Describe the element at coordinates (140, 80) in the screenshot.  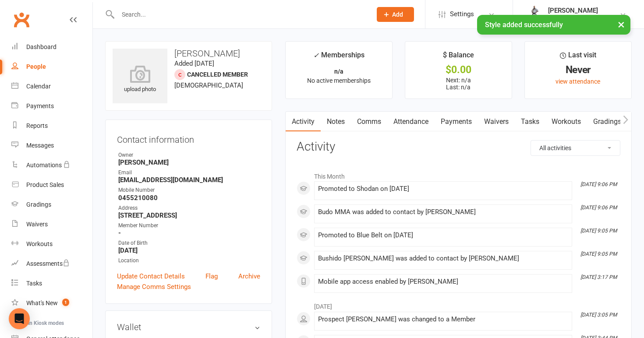
I see `div: upload photo` at that location.